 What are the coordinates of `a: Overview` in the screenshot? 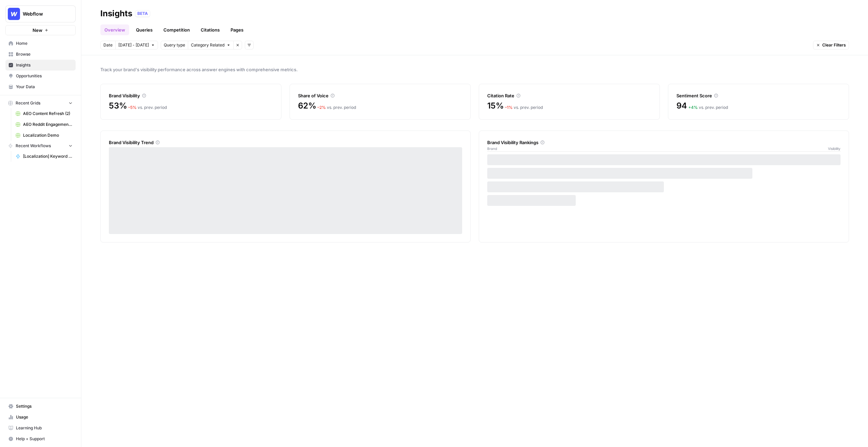 It's located at (114, 29).